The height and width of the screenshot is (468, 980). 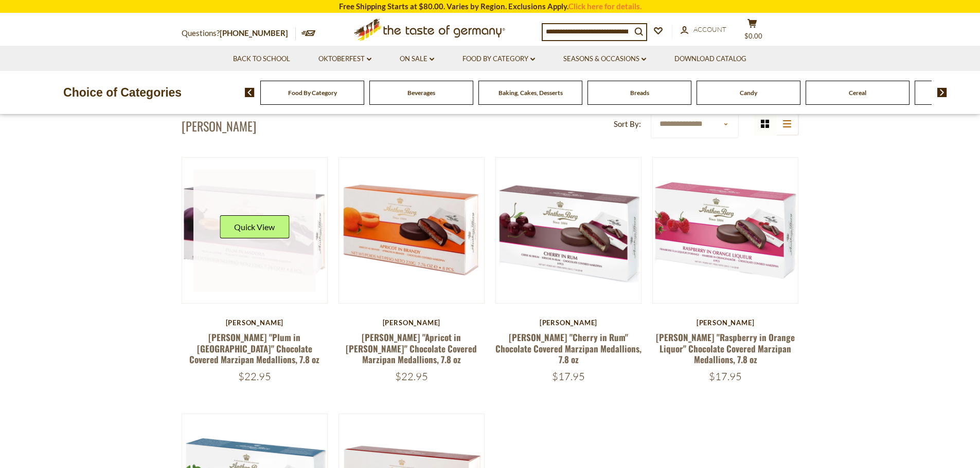 I want to click on a: Click here for details., so click(x=605, y=6).